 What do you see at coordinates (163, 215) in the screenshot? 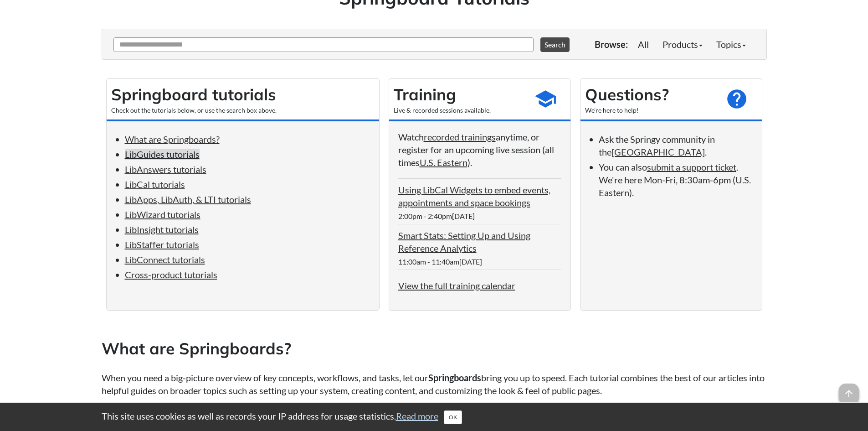
I see `a: LibWizard tutorials` at bounding box center [163, 215].